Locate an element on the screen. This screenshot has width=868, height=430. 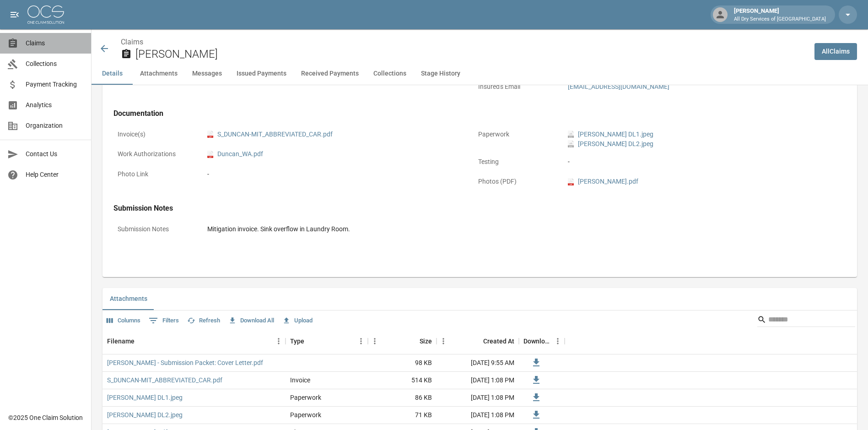
button: Download All is located at coordinates (251, 321).